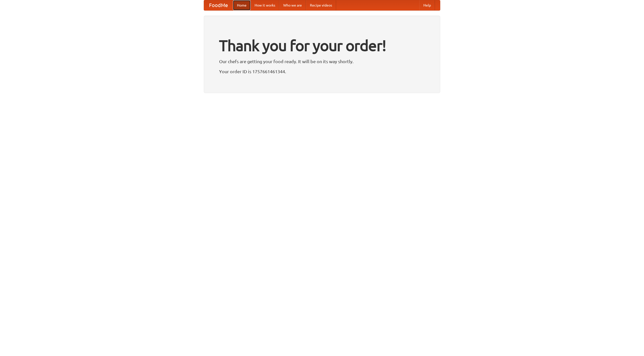 The width and height of the screenshot is (644, 356). What do you see at coordinates (322, 62) in the screenshot?
I see `p: Our chefs are getting your food ready. It will be on its way shortly.` at bounding box center [322, 62].